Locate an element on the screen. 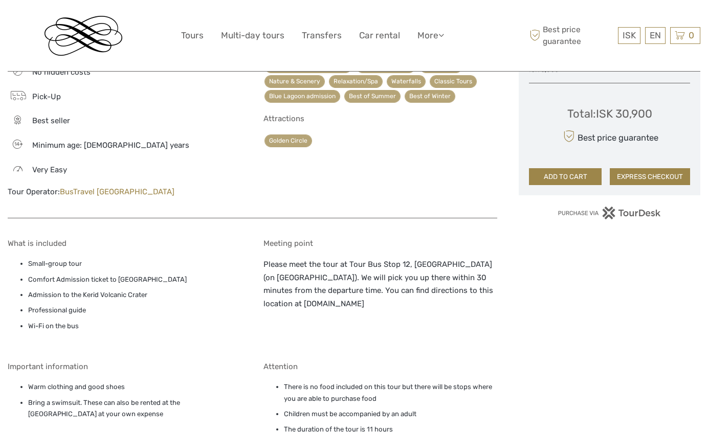  span: Best seller is located at coordinates (51, 121).